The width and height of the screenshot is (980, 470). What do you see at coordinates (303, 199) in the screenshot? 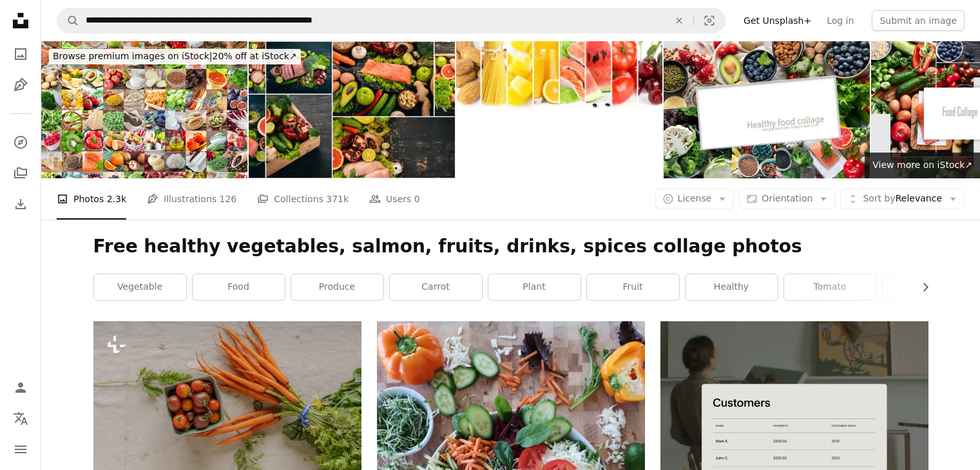
I see `a: Collections 371k` at bounding box center [303, 199].